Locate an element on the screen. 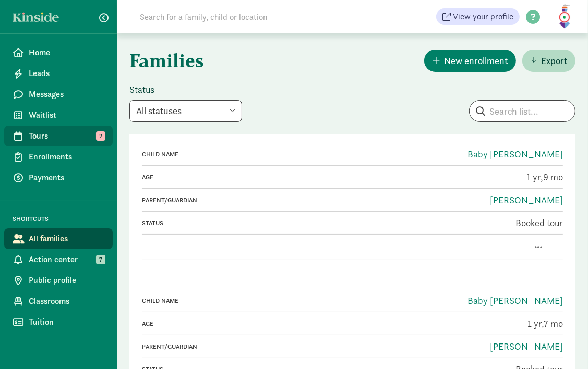 The width and height of the screenshot is (588, 369). input: Search list... is located at coordinates (522, 111).